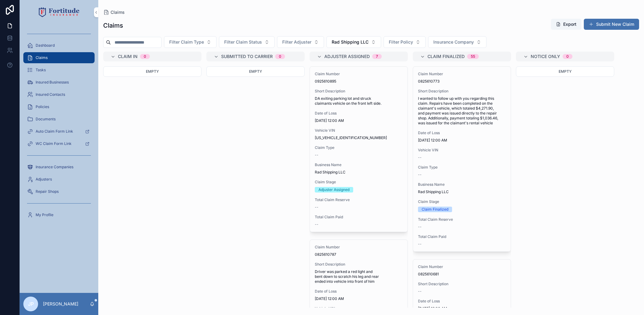  What do you see at coordinates (243, 42) in the screenshot?
I see `span: Filter Claim Status` at bounding box center [243, 42].